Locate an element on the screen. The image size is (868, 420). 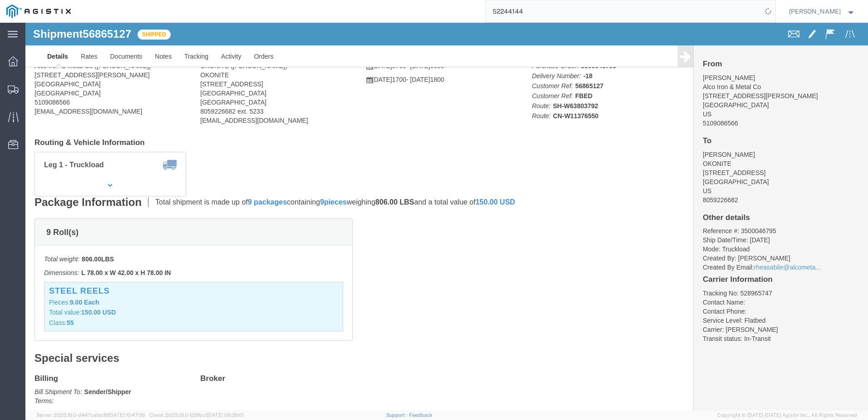
span: Server: 2025.19.0-d447cefac8f is located at coordinates (91, 415).